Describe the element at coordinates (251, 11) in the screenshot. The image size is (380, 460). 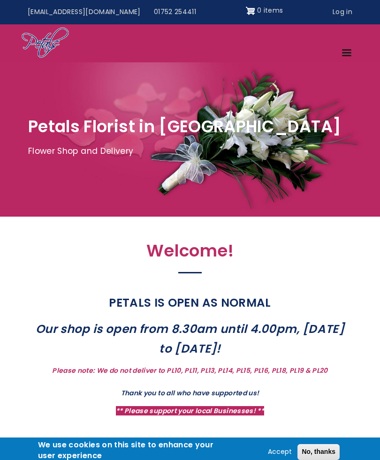
I see `img: Shopping cart` at that location.